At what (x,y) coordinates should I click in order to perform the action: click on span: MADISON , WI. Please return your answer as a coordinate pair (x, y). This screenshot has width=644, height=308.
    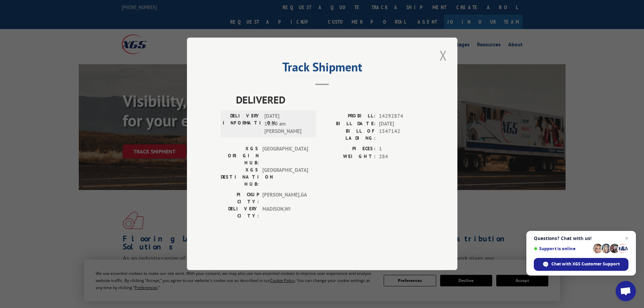
    Looking at the image, I should click on (285, 213).